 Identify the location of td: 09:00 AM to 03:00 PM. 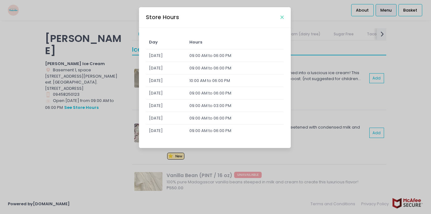
(235, 106).